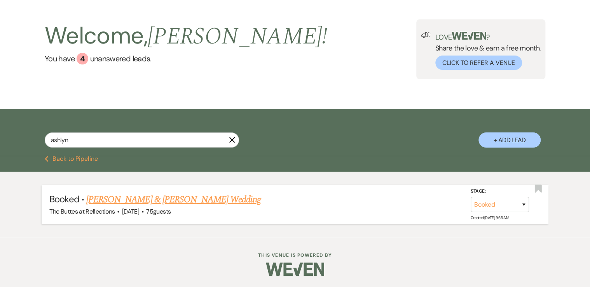 This screenshot has height=287, width=590. I want to click on img: Weven Logo, so click(295, 269).